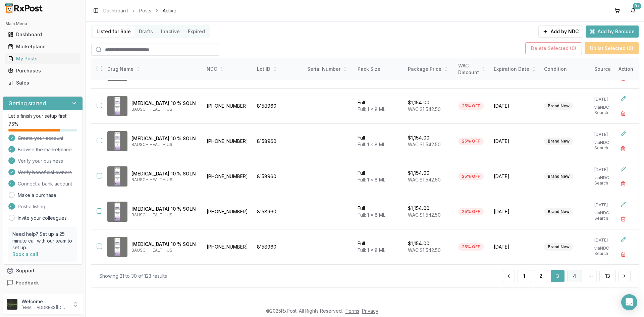  I want to click on div: Serial Number, so click(328, 69).